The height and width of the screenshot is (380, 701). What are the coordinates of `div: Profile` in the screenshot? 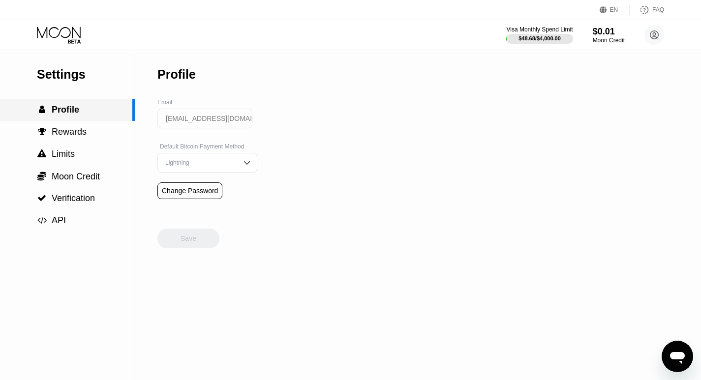 It's located at (177, 74).